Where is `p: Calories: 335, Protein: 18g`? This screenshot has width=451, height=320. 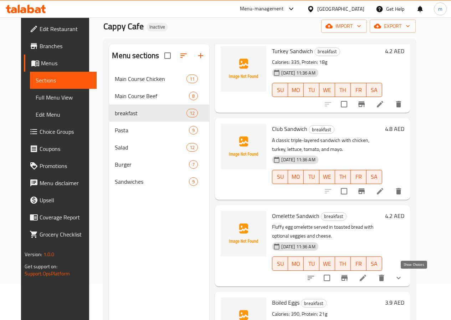
p: Calories: 335, Protein: 18g is located at coordinates (327, 62).